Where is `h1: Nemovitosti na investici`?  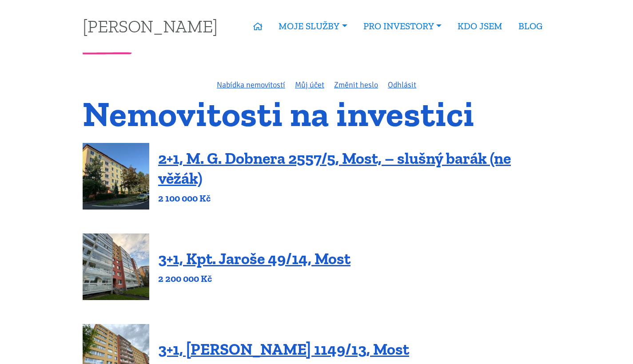 h1: Nemovitosti na investici is located at coordinates (316, 114).